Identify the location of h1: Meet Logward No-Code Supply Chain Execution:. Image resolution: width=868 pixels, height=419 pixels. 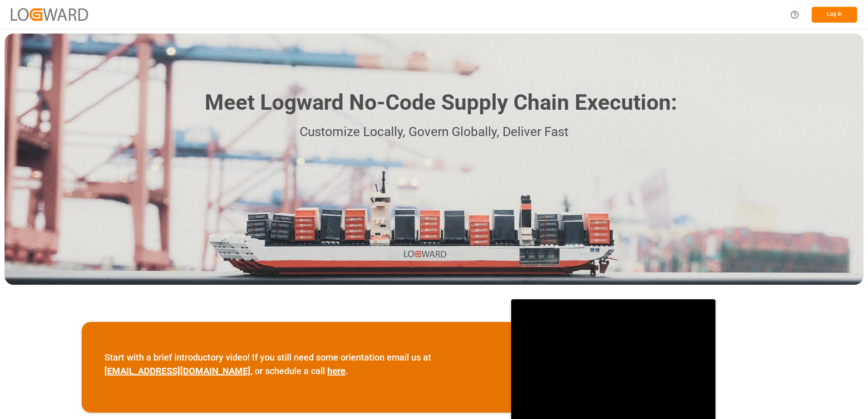
(441, 102).